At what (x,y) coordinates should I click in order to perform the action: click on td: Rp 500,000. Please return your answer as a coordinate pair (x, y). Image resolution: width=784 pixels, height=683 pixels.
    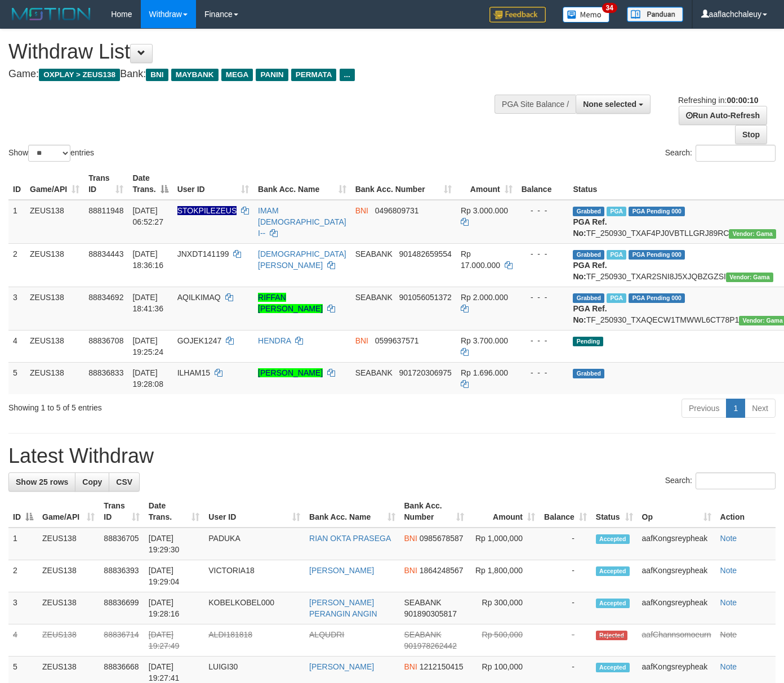
    Looking at the image, I should click on (504, 640).